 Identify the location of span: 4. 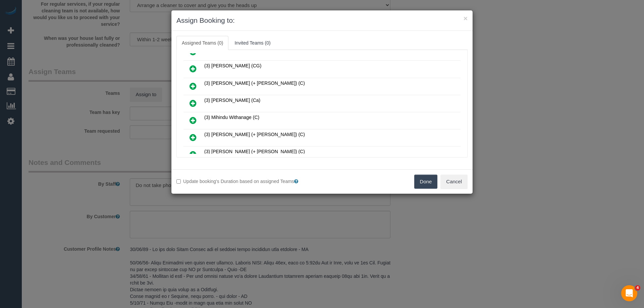
(637, 288).